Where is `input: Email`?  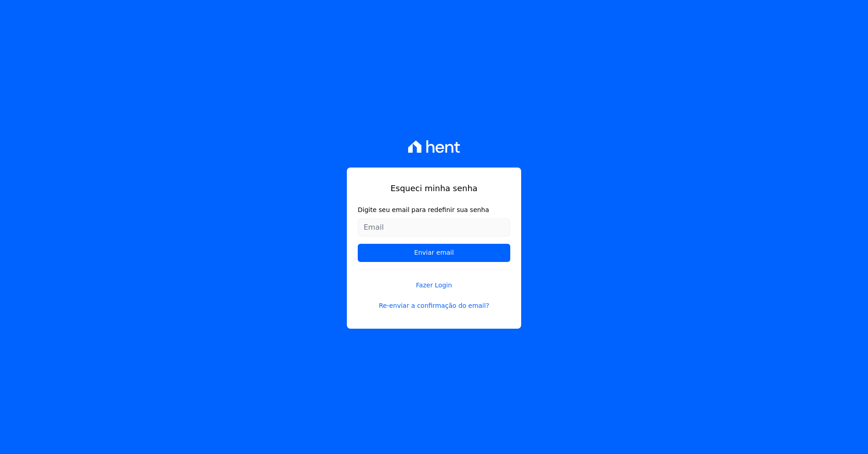
input: Email is located at coordinates (434, 228).